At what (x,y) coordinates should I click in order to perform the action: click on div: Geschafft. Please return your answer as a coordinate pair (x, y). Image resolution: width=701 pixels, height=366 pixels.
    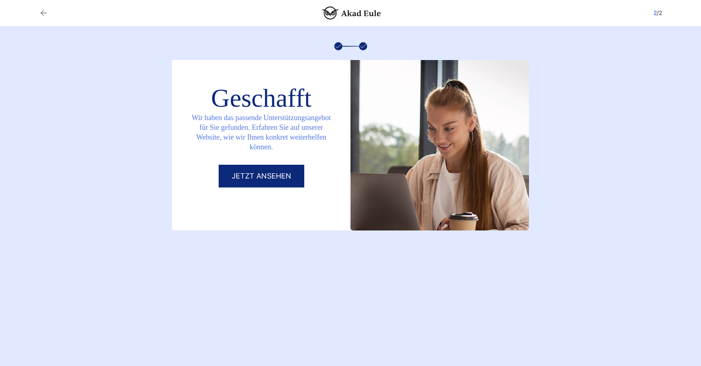
    Looking at the image, I should click on (261, 98).